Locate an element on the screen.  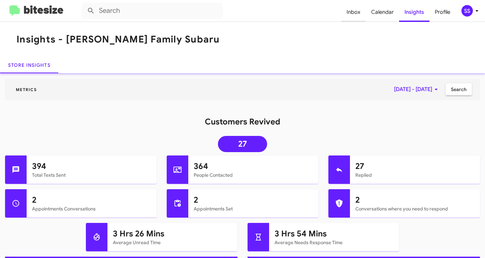
h1: 394 is located at coordinates (92, 166).